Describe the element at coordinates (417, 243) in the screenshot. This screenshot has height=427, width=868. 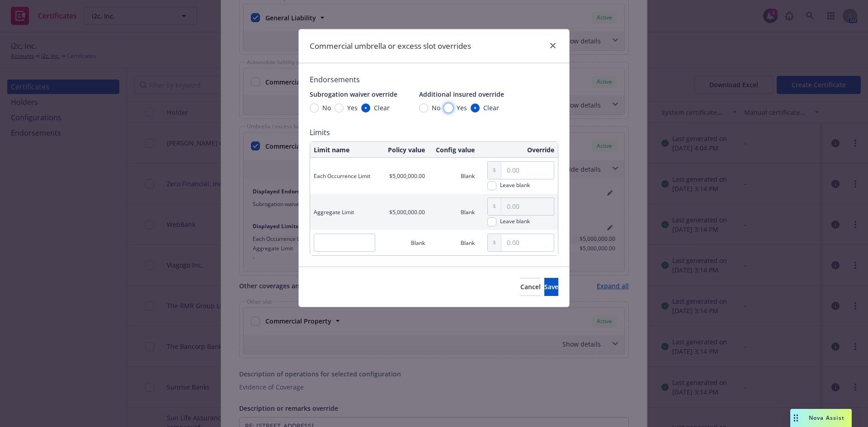
I see `span: Blank` at that location.